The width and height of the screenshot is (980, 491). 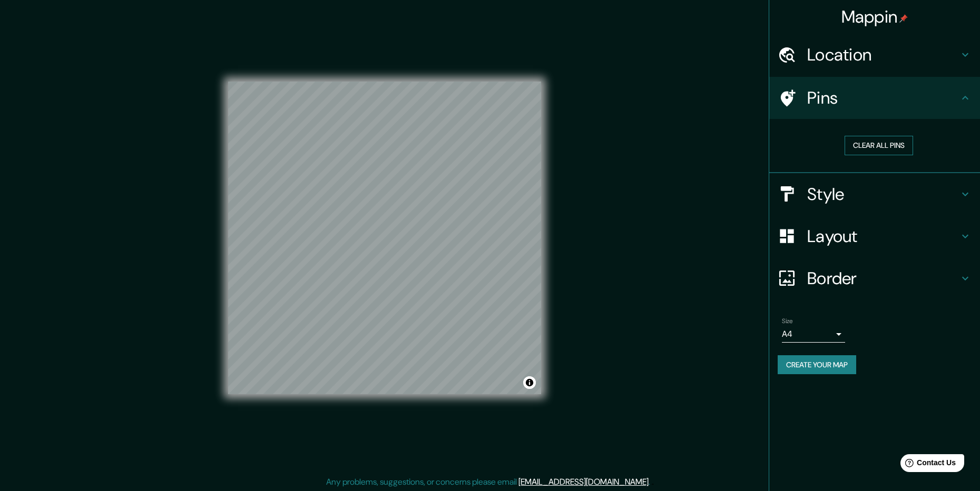 I want to click on p: Any problems, suggestions, or concerns please email ., so click(x=488, y=482).